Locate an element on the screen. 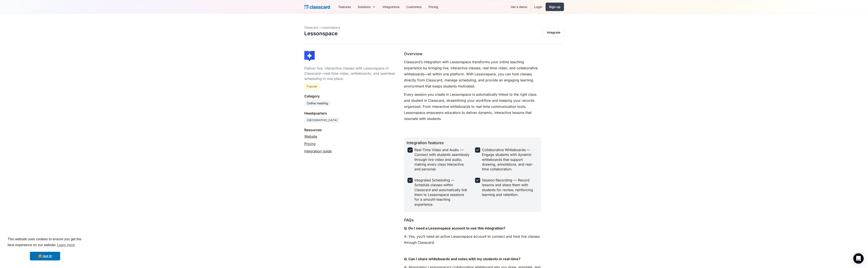 The width and height of the screenshot is (868, 268). div: Category is located at coordinates (312, 96).